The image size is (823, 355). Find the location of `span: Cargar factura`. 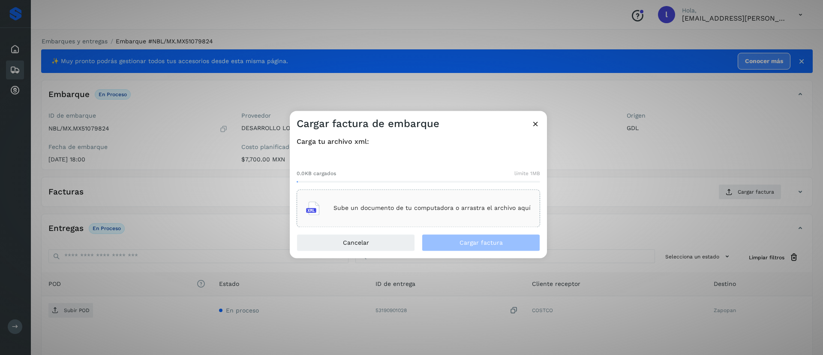

span: Cargar factura is located at coordinates (481, 242).